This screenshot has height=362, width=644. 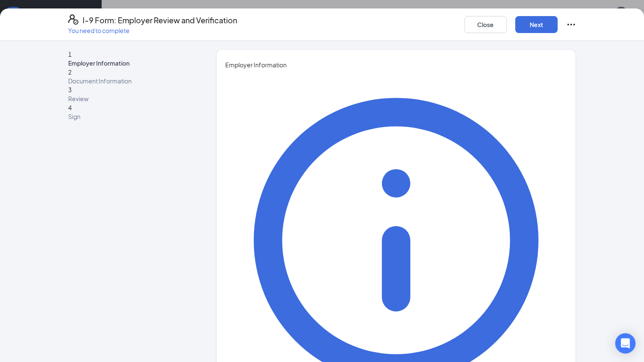 I want to click on span: 3, so click(x=70, y=90).